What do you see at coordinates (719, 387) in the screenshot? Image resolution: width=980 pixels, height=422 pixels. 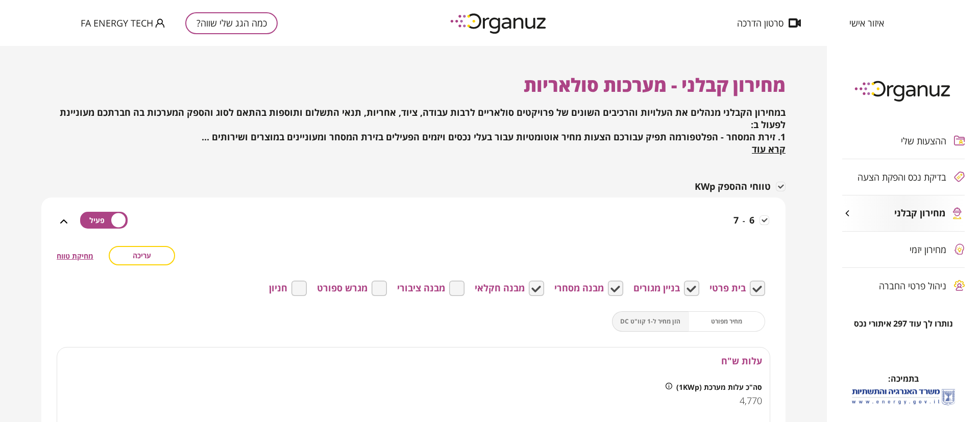 I see `span: סה"כ עלות מערכת (1KWp)` at bounding box center [719, 387].